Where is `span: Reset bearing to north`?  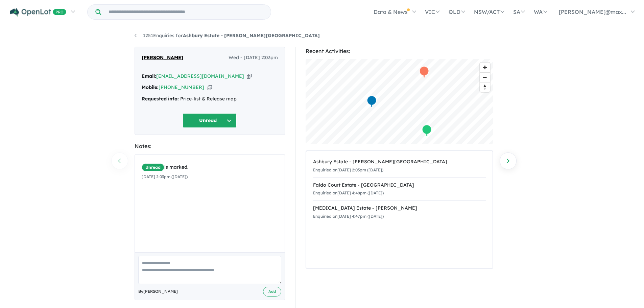 span: Reset bearing to north is located at coordinates (485, 87).